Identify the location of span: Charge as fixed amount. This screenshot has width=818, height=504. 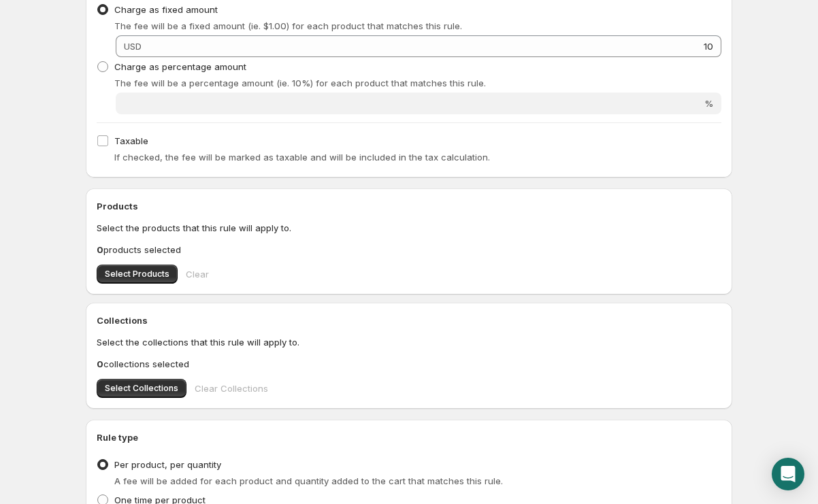
(166, 10).